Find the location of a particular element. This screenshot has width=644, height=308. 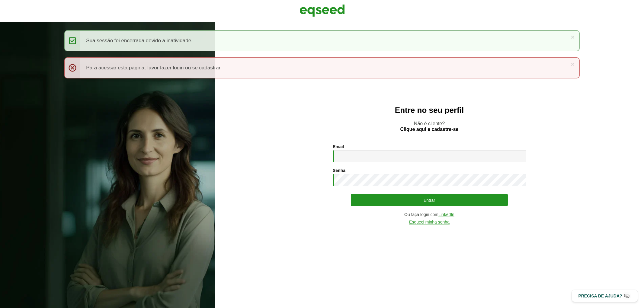

a: Clique aqui e cadastre-se is located at coordinates (429, 129).